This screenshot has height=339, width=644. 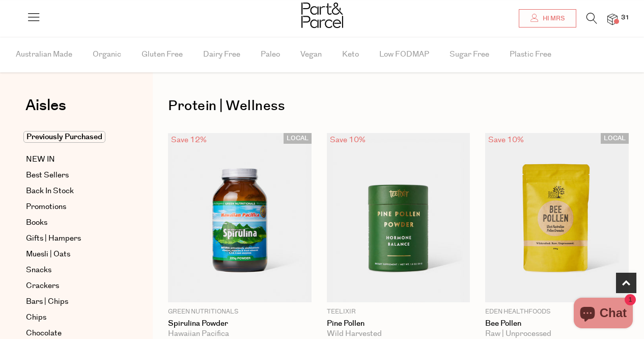 I want to click on span: Hi Mrs, so click(x=552, y=18).